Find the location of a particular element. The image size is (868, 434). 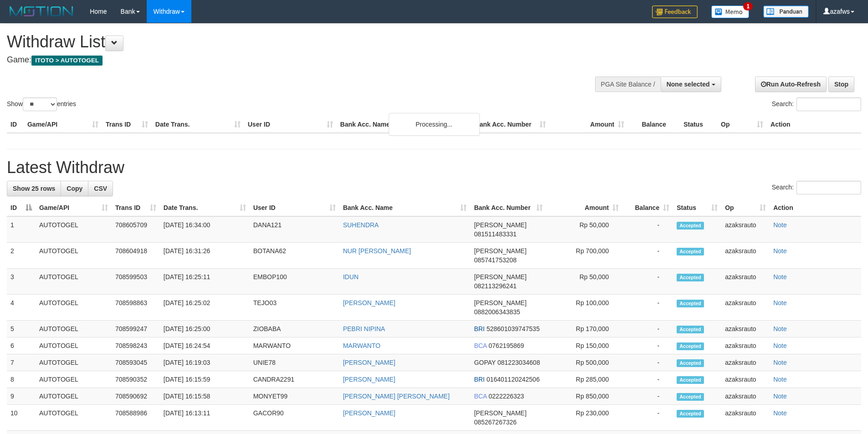

td: 708604918 is located at coordinates (136, 255).